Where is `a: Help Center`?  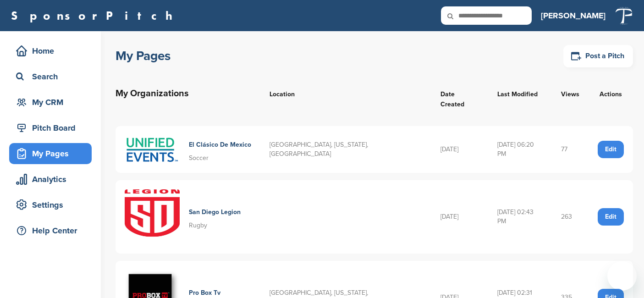 a: Help Center is located at coordinates (50, 230).